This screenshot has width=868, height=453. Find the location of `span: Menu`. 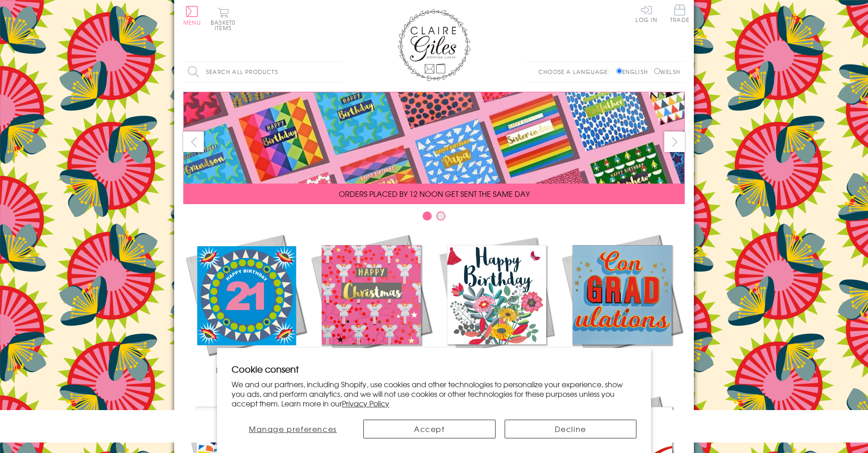

span: Menu is located at coordinates (192, 22).